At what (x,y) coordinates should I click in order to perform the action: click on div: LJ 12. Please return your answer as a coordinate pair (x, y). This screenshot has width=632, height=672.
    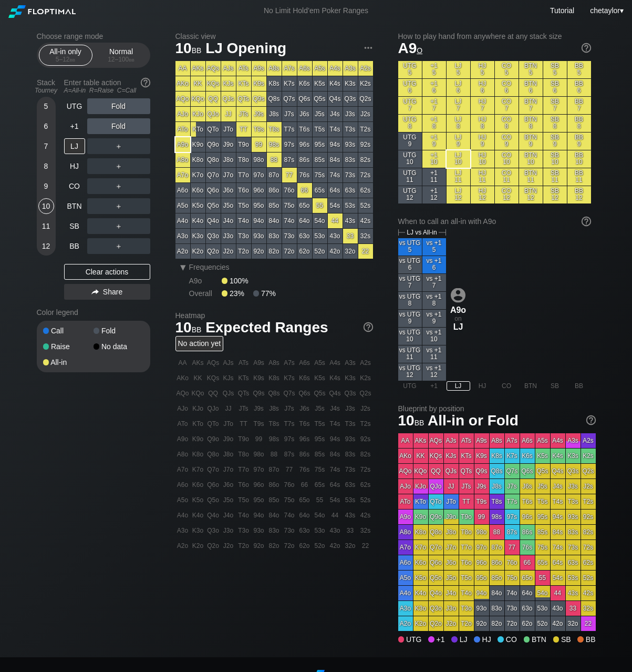
    Looking at the image, I should click on (458, 194).